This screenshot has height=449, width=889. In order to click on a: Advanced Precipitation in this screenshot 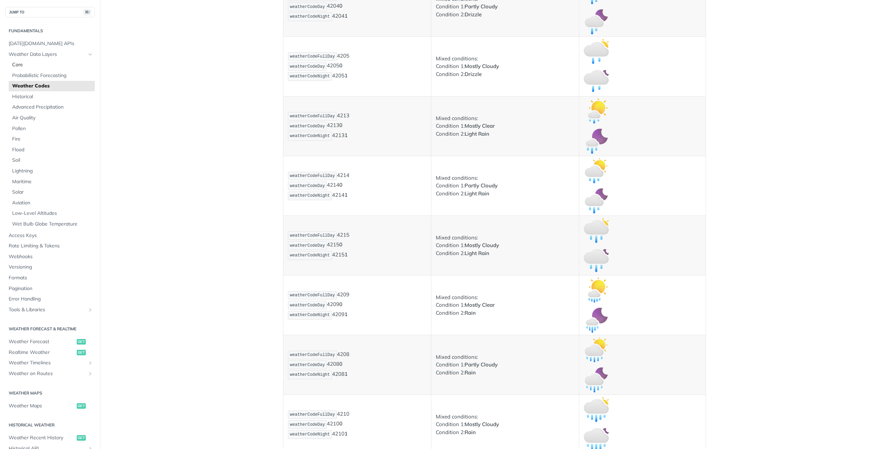, I will do `click(52, 107)`.